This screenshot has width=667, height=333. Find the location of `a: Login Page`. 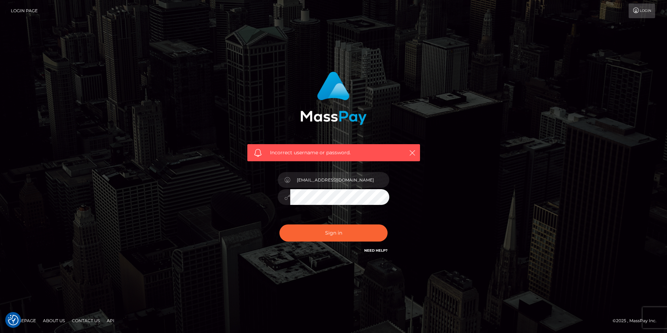

a: Login Page is located at coordinates (24, 11).